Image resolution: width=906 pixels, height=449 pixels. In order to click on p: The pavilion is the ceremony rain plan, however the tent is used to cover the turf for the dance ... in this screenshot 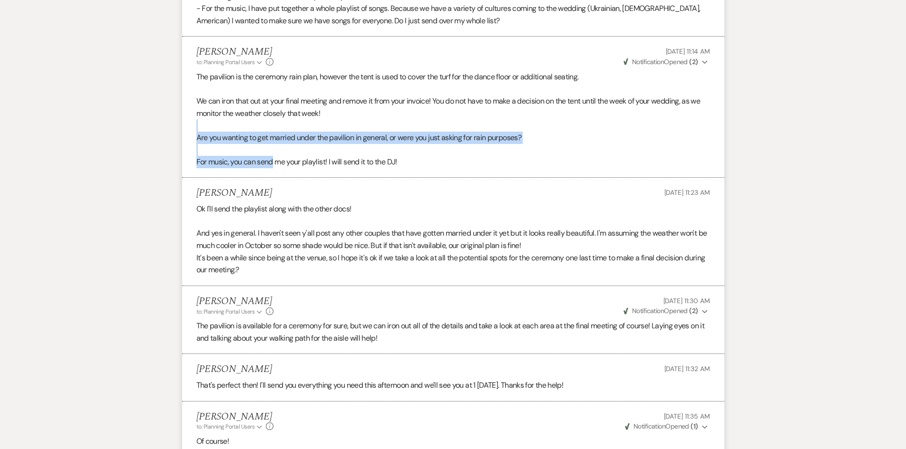, I will do `click(453, 77)`.